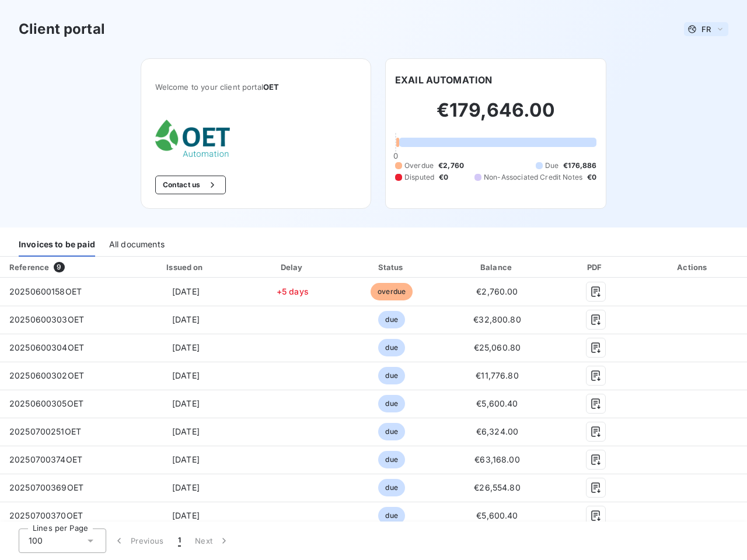  I want to click on div: Invoices to be paid, so click(57, 244).